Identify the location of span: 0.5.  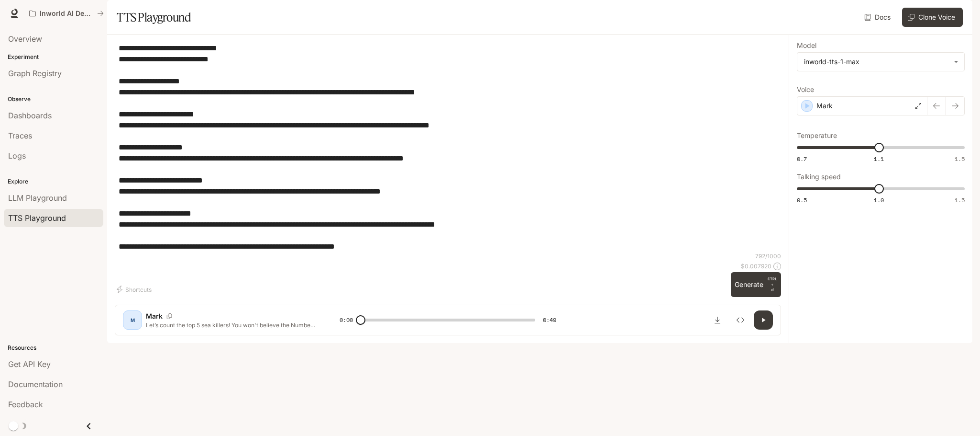
(802, 200).